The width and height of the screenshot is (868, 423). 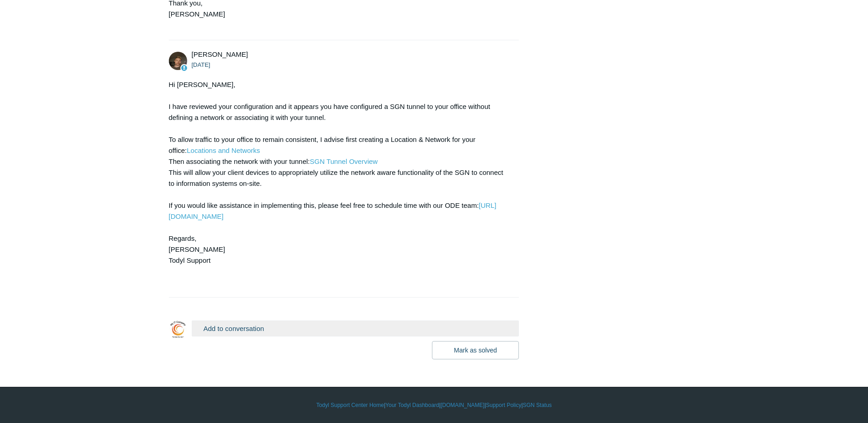 I want to click on a: SGN Status, so click(x=538, y=405).